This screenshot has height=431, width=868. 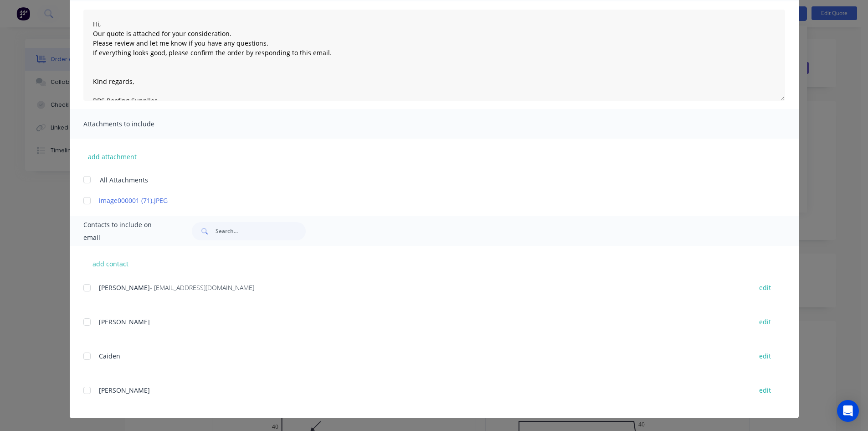 I want to click on span: Contacts to include on email, so click(x=126, y=231).